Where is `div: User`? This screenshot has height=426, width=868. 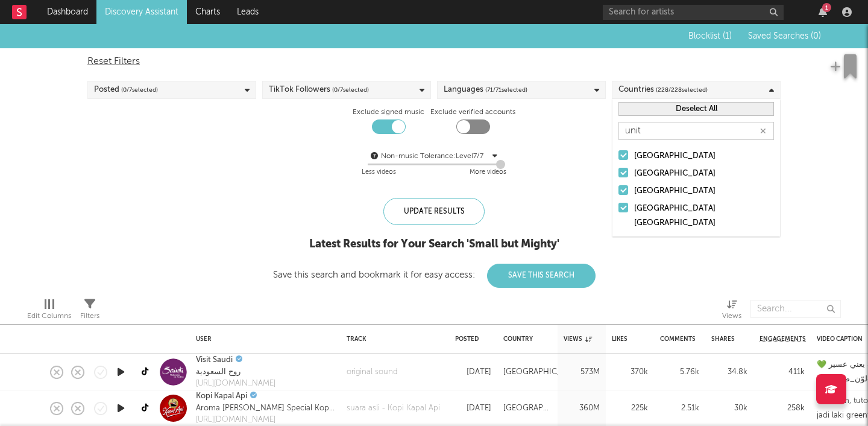
div: User is located at coordinates (262, 339).